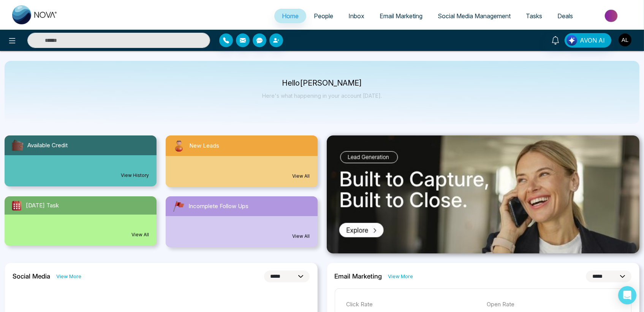 The image size is (644, 312). I want to click on p: Open Rate, so click(553, 304).